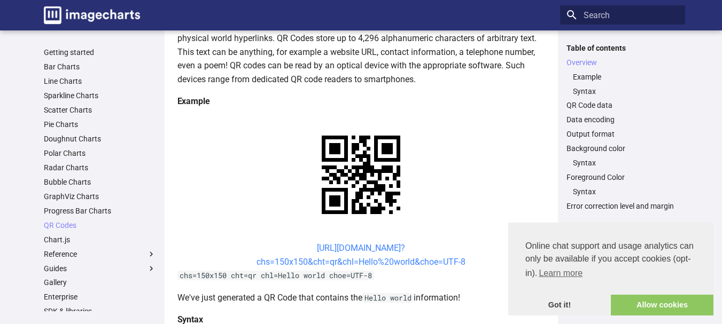  What do you see at coordinates (361, 175) in the screenshot?
I see `img: chart` at bounding box center [361, 175].